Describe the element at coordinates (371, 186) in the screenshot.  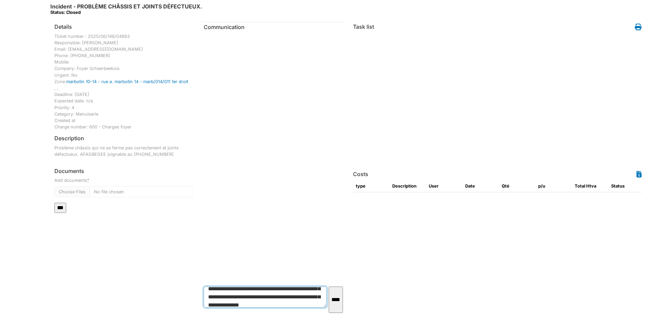
I see `th: type` at that location.